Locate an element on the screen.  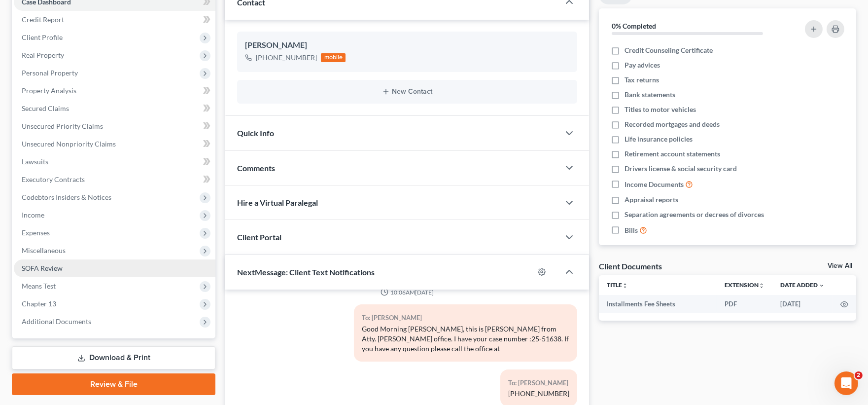
td: PDF is located at coordinates (745, 304).